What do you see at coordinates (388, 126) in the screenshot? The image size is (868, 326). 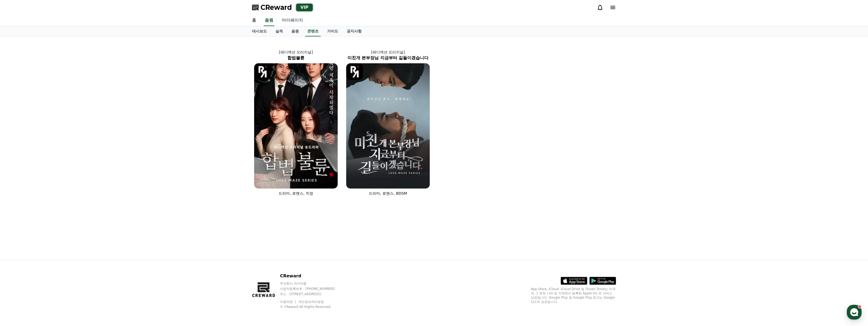 I see `img: 미친개 본부장님 지금부터 길들이겠습니다` at bounding box center [388, 126].